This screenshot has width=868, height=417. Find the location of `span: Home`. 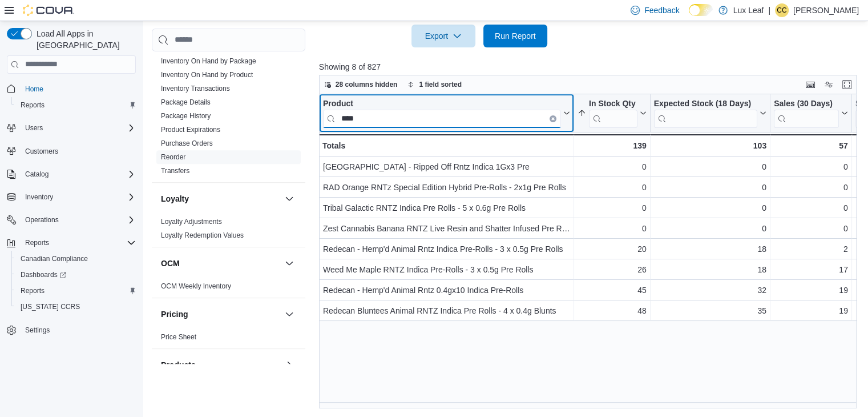

span: Home is located at coordinates (78, 88).